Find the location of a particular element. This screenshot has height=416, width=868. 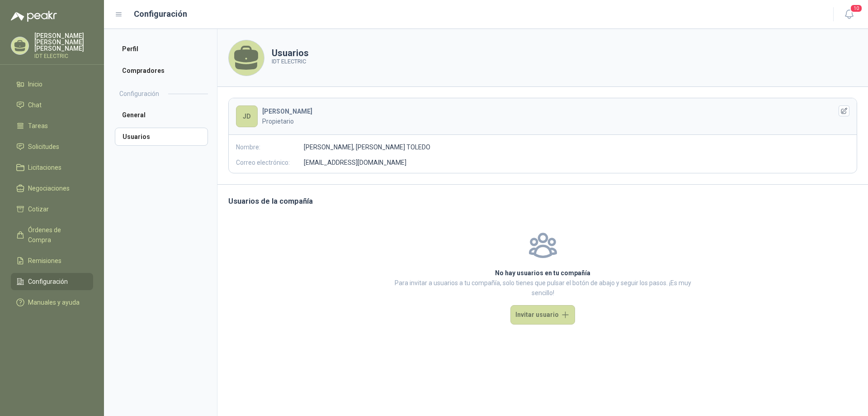

a: Chat is located at coordinates (52, 105).